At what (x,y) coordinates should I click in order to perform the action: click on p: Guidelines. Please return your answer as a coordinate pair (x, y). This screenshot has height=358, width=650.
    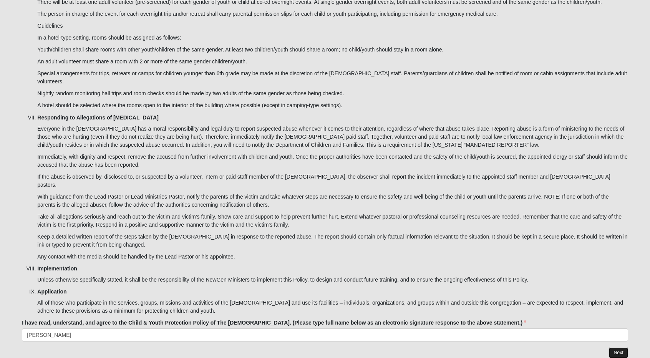
    Looking at the image, I should click on (332, 26).